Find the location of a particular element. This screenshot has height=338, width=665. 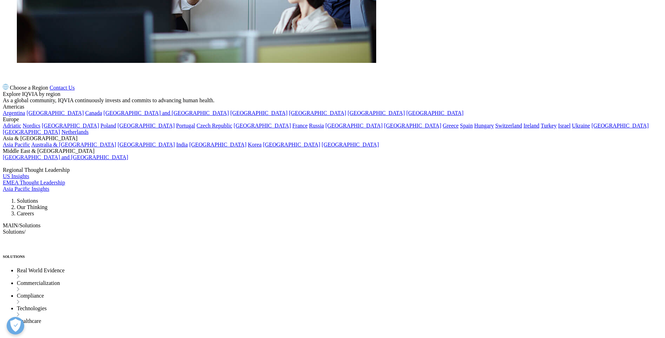

a: Poland is located at coordinates (108, 125).